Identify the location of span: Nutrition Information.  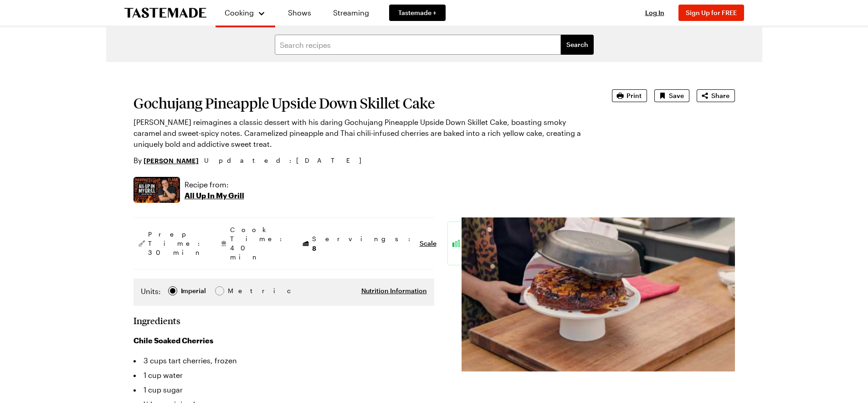
(394, 291).